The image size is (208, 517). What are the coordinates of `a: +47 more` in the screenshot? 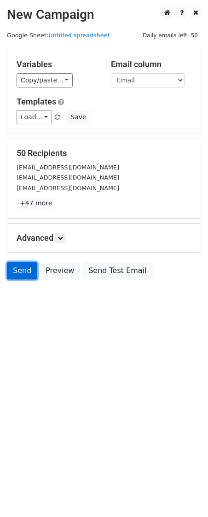 It's located at (36, 203).